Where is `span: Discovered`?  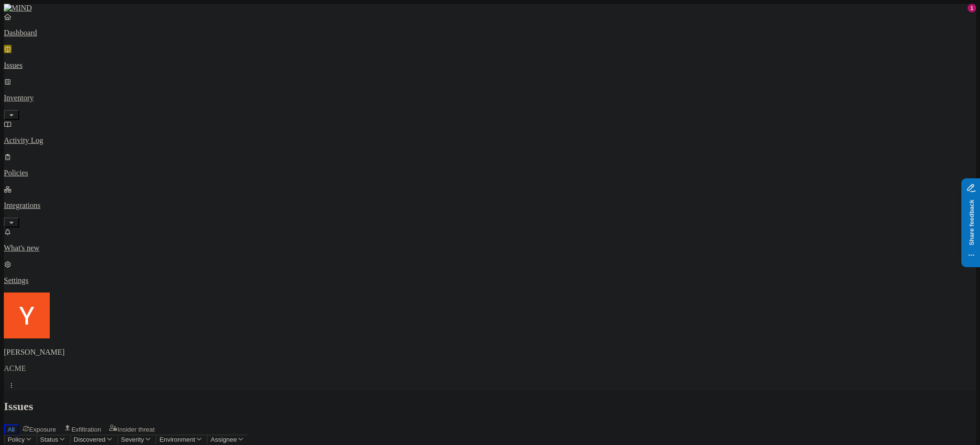
span: Discovered is located at coordinates (90, 439).